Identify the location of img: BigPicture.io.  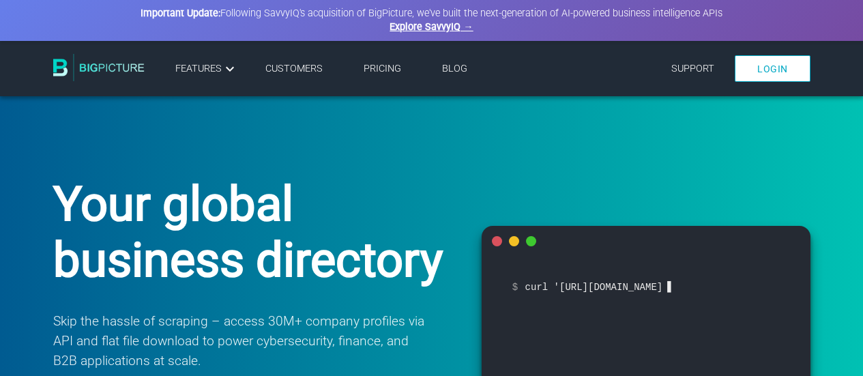
(99, 68).